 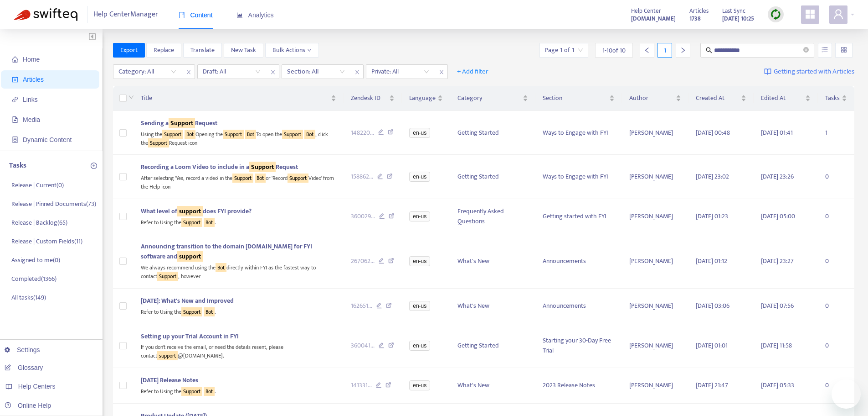 What do you see at coordinates (652, 98) in the screenshot?
I see `span: Author` at bounding box center [652, 98].